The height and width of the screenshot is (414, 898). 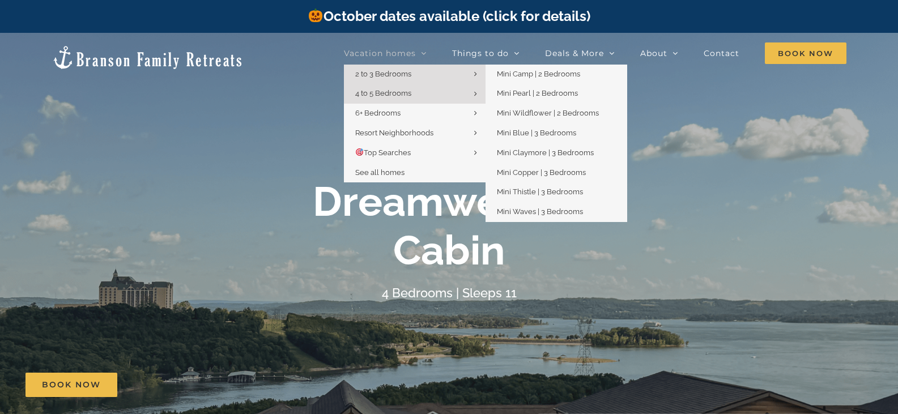 I want to click on span: Mini Camp | 2 Bedrooms, so click(x=538, y=74).